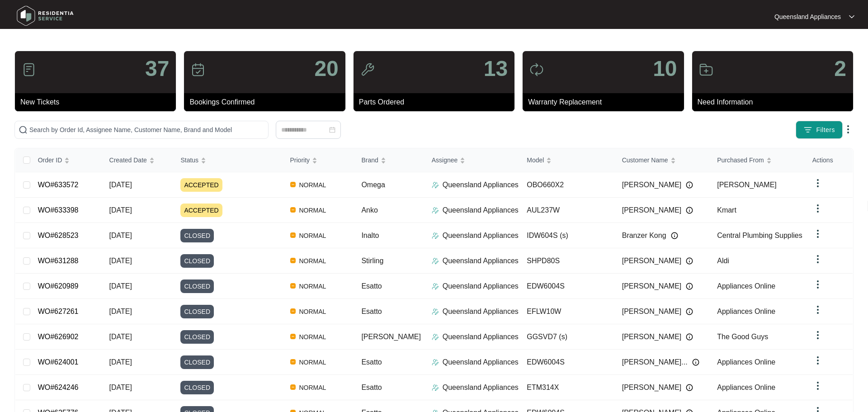 Image resolution: width=868 pixels, height=412 pixels. I want to click on img: filter icon, so click(808, 130).